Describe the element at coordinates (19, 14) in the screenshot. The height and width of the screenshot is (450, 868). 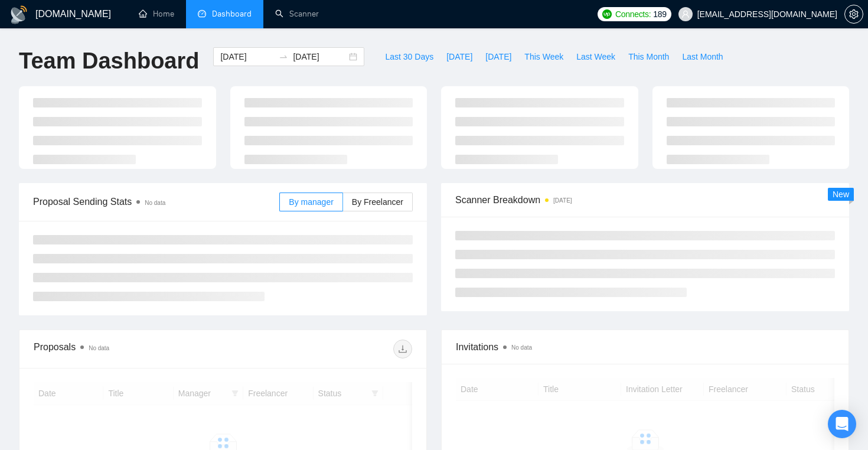
I see `img: logo` at that location.